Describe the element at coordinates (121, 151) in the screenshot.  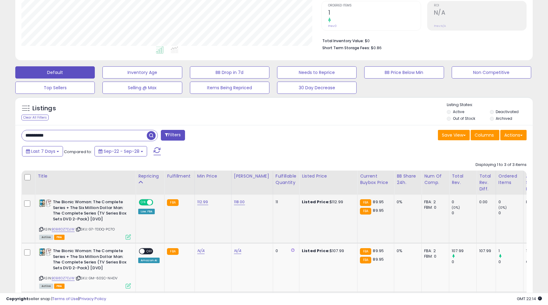
I see `button: Sep-22 - Sep-28` at that location.